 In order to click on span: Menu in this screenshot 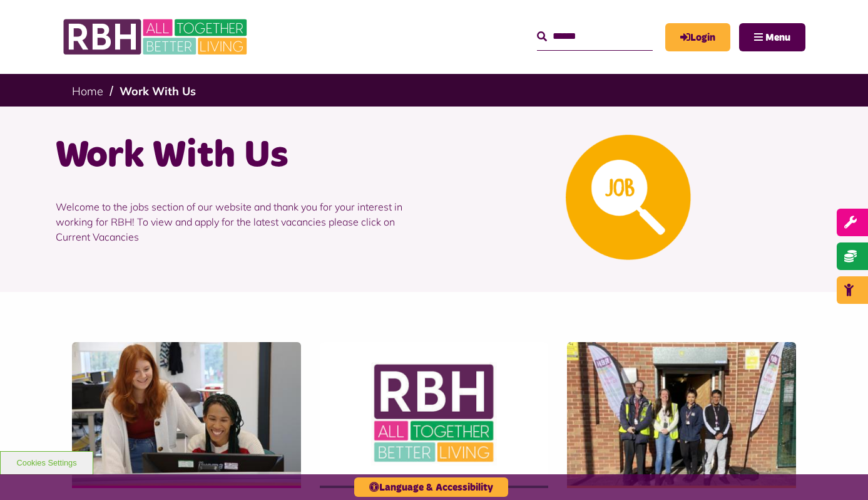, I will do `click(778, 37)`.